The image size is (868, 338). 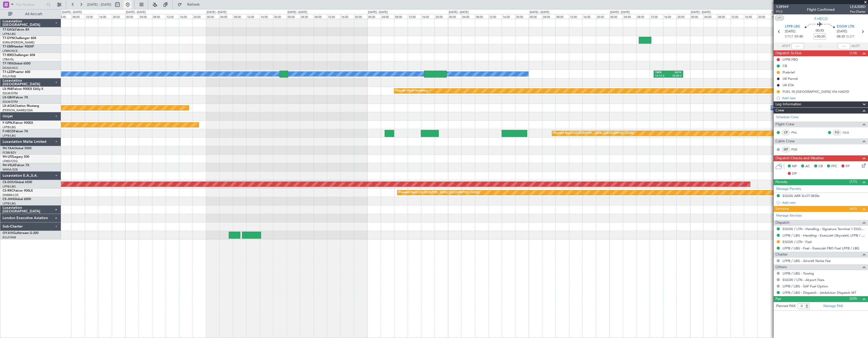 I want to click on span: LEA308D, so click(x=858, y=7).